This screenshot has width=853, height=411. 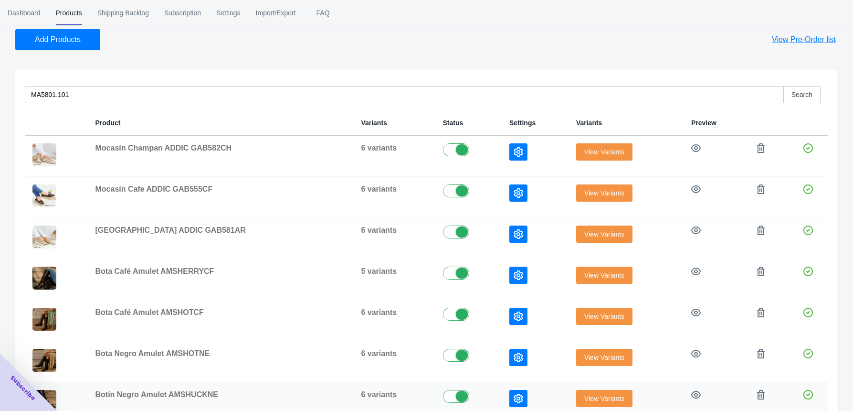 What do you see at coordinates (24, 13) in the screenshot?
I see `span: Dashboard` at bounding box center [24, 13].